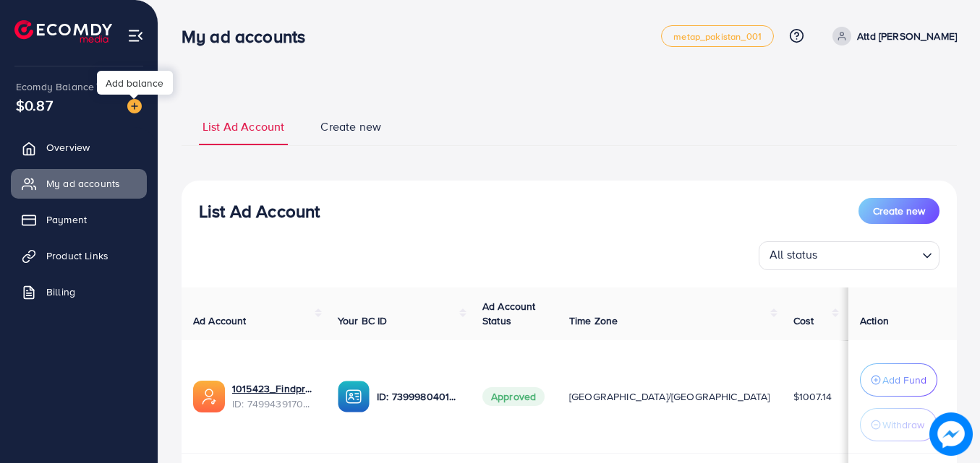  Describe the element at coordinates (273, 389) in the screenshot. I see `a: 1015423_Findproduct_1746099618697` at that location.